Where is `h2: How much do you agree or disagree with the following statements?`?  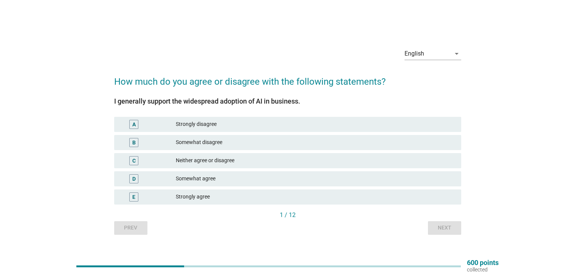
h2: How much do you agree or disagree with the following statements? is located at coordinates (288, 78).